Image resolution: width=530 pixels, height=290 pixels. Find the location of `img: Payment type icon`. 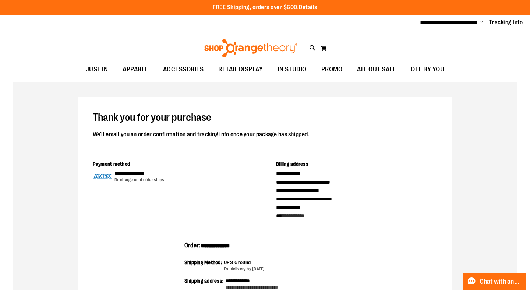

img: Payment type icon is located at coordinates (103, 176).